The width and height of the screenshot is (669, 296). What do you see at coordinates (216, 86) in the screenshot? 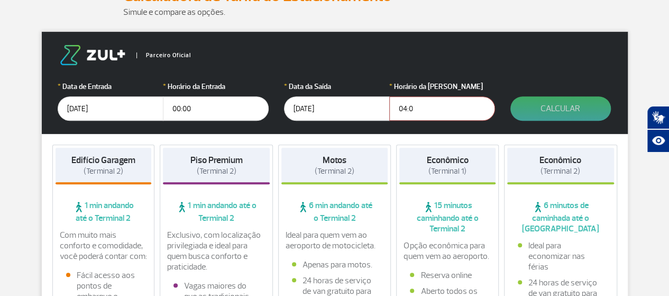
I see `label: Horário da Entrada` at bounding box center [216, 86].